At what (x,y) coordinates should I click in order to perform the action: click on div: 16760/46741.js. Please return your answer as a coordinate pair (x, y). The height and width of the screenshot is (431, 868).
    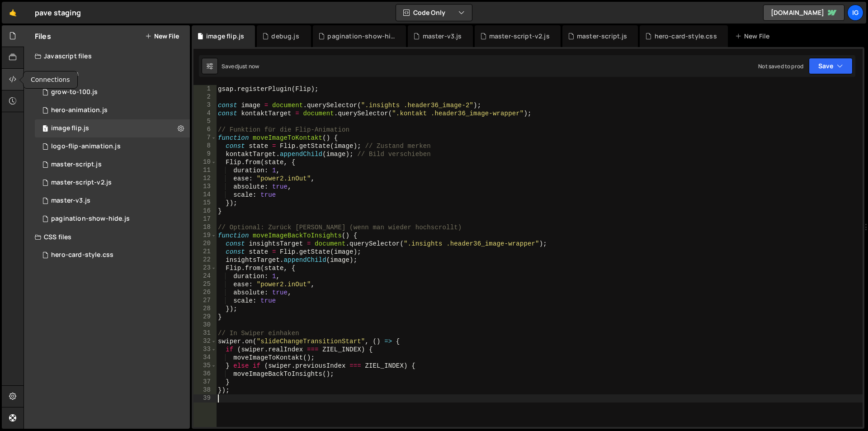
    Looking at the image, I should click on (112, 128).